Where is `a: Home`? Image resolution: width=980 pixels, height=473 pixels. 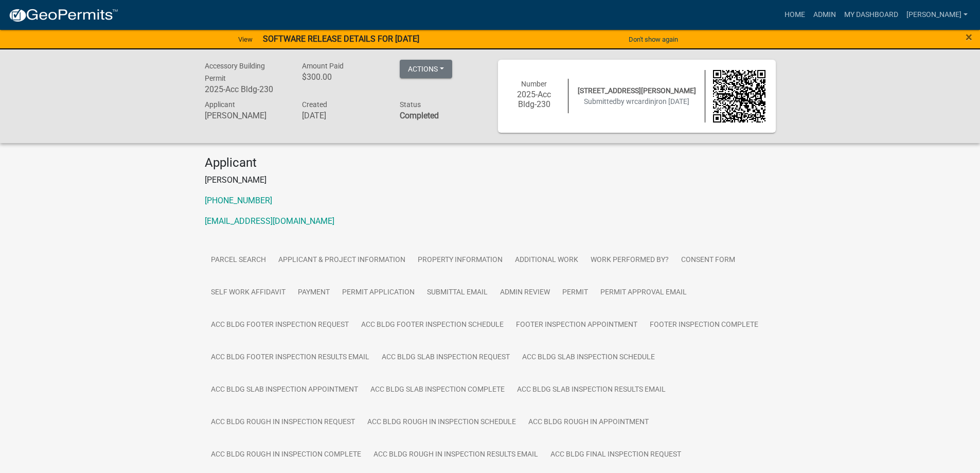 a: Home is located at coordinates (795, 15).